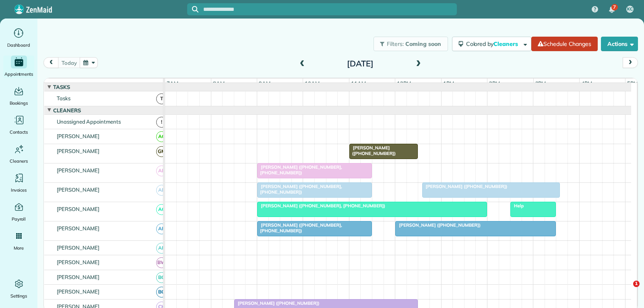  What do you see at coordinates (264, 84) in the screenshot?
I see `span: 9am` at bounding box center [264, 84].